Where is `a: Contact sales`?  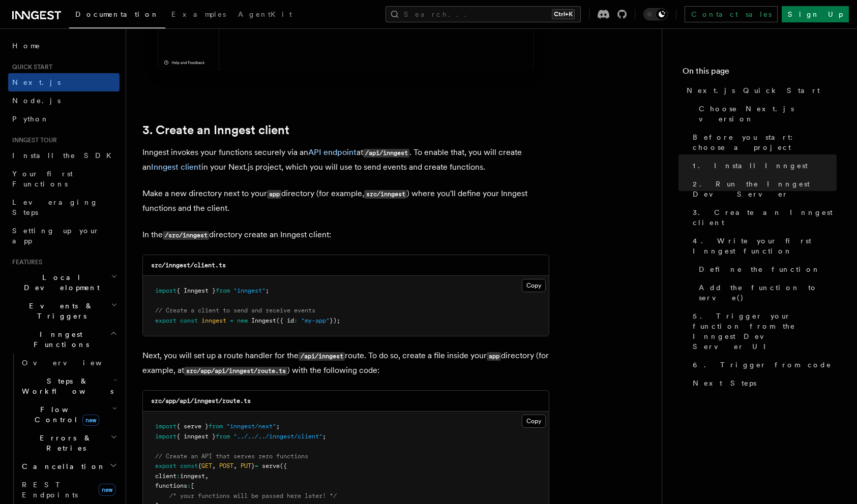
a: Contact sales is located at coordinates (731, 14).